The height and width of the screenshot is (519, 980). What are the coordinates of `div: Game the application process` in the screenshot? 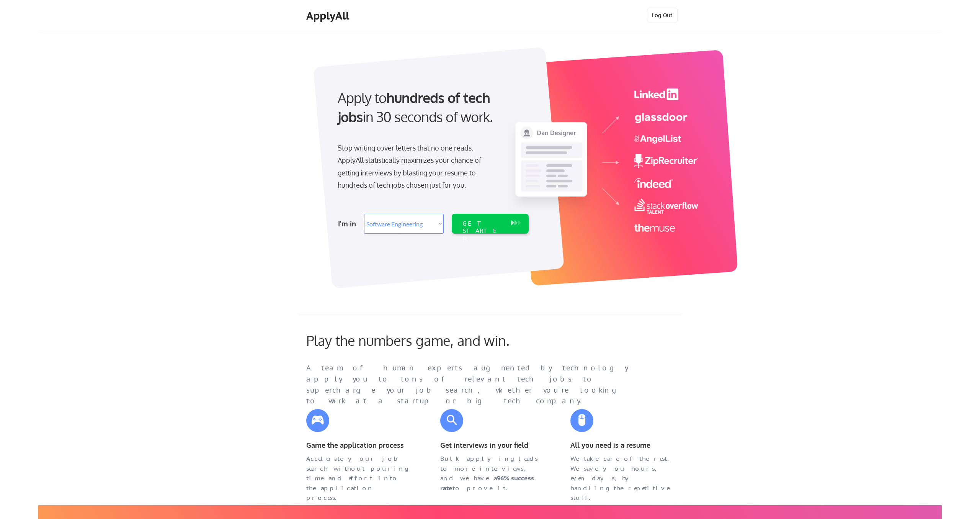 It's located at (358, 445).